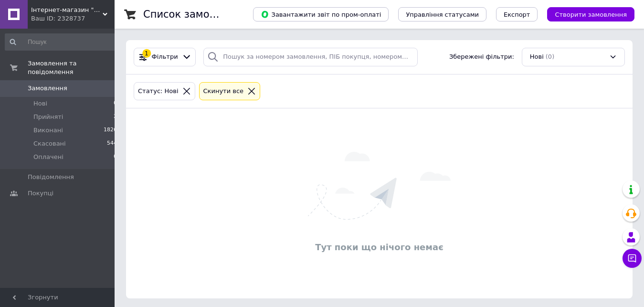 Image resolution: width=644 pixels, height=307 pixels. Describe the element at coordinates (112, 143) in the screenshot. I see `span: 544` at that location.